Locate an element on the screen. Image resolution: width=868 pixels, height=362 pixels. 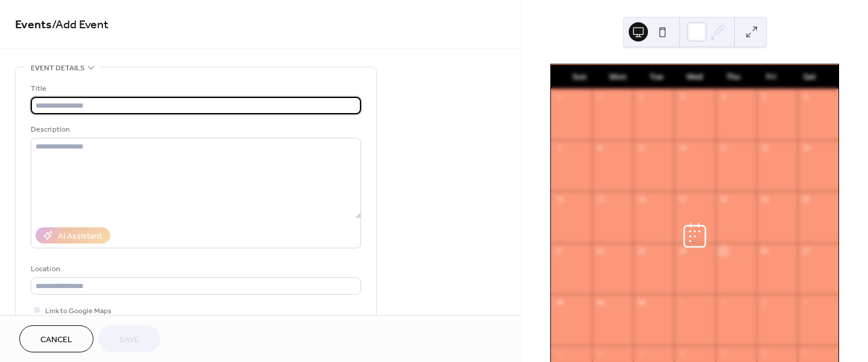
span: Cancel is located at coordinates (56, 340).